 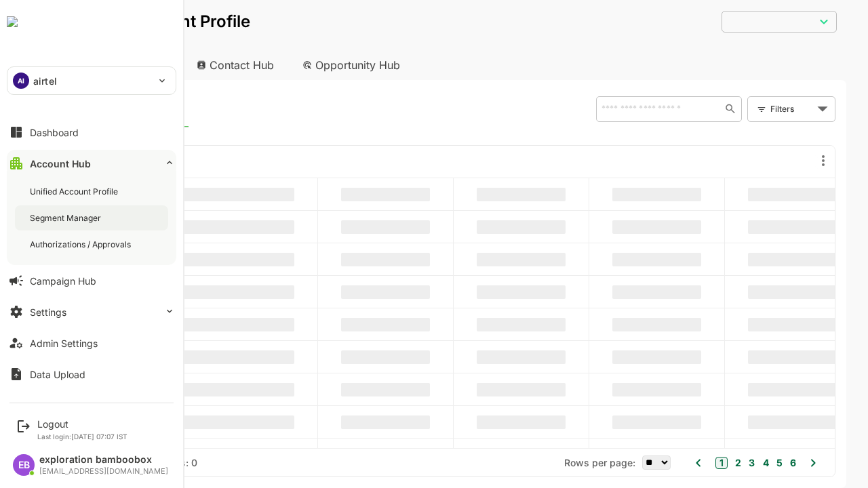 What do you see at coordinates (91, 343) in the screenshot?
I see `button: Admin Settings` at bounding box center [91, 343].